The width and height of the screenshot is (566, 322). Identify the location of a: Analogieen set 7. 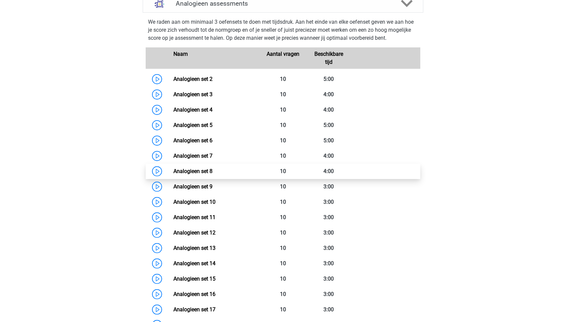
(193, 156).